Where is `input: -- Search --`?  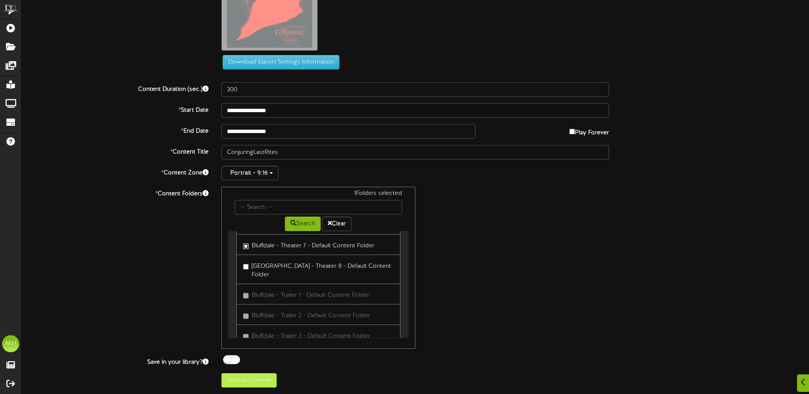
input: -- Search -- is located at coordinates (318, 207).